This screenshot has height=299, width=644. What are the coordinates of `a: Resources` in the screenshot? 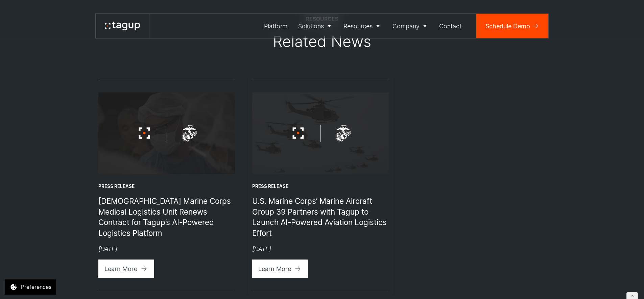 It's located at (363, 26).